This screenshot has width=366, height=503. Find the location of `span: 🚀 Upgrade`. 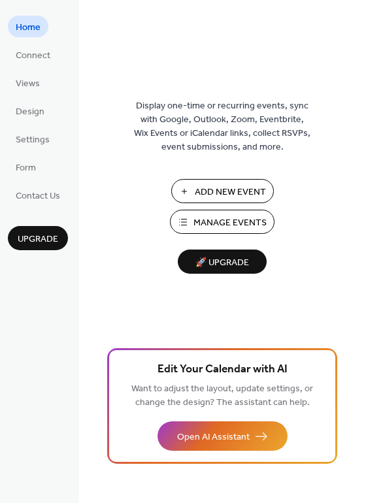

span: 🚀 Upgrade is located at coordinates (222, 263).